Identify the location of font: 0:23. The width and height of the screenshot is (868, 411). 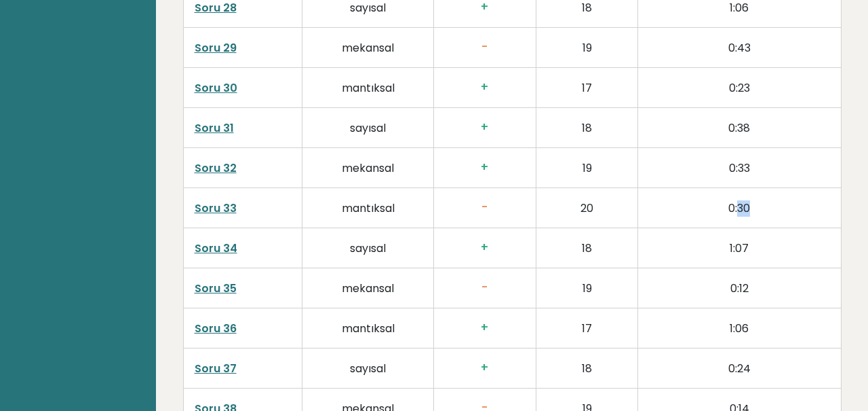
(740, 88).